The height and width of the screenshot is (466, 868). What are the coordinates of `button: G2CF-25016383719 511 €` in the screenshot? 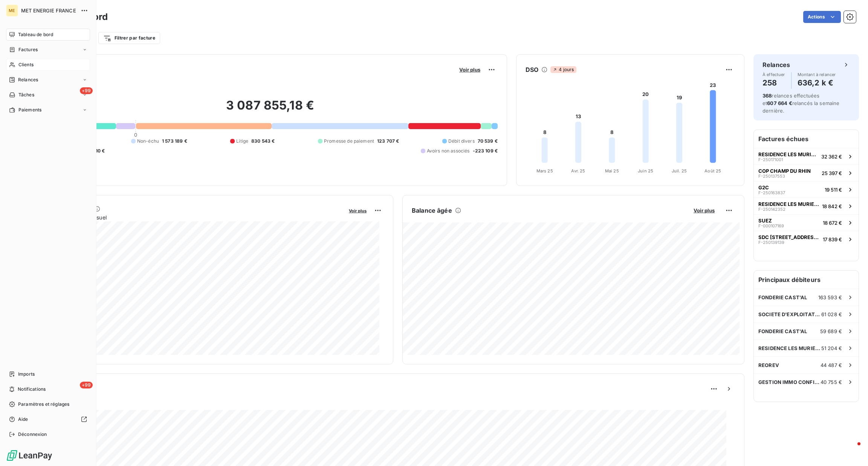 It's located at (806, 189).